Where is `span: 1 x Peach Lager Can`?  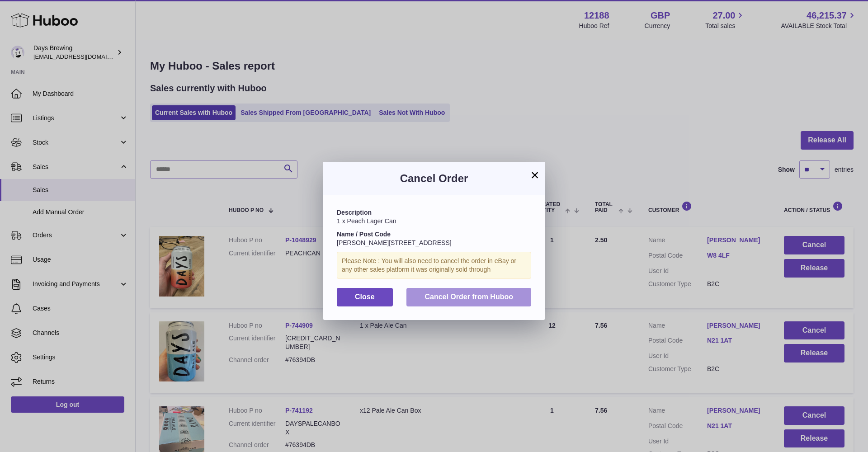 span: 1 x Peach Lager Can is located at coordinates (366, 221).